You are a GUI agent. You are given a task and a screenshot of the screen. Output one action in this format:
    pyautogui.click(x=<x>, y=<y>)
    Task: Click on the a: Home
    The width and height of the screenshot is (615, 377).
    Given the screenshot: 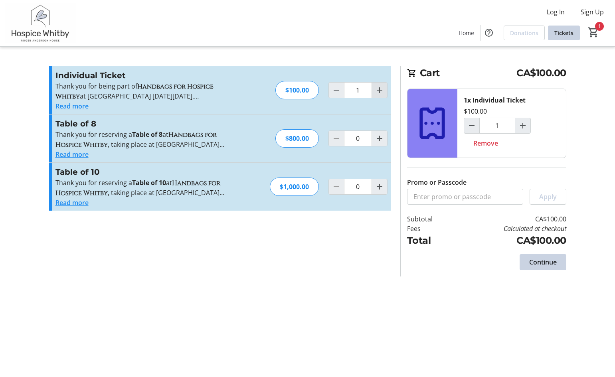 What is the action you would take?
    pyautogui.click(x=466, y=33)
    